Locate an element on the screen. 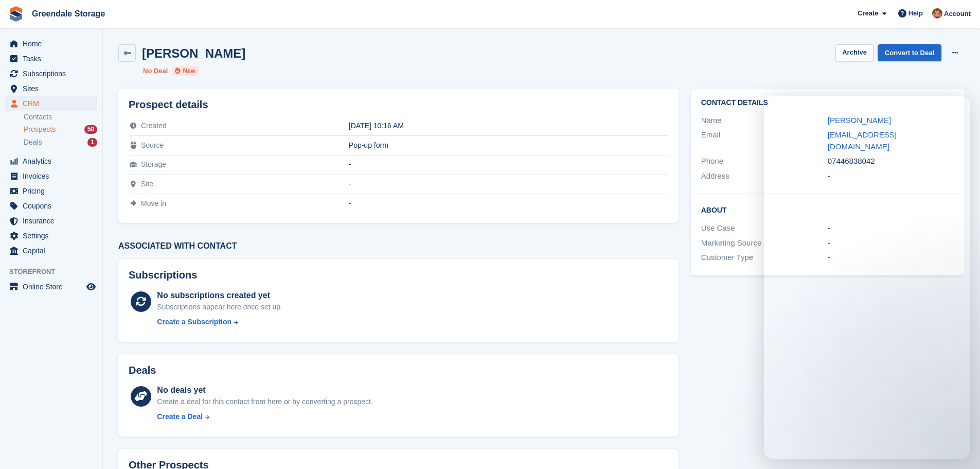  a: Preview store is located at coordinates (91, 286).